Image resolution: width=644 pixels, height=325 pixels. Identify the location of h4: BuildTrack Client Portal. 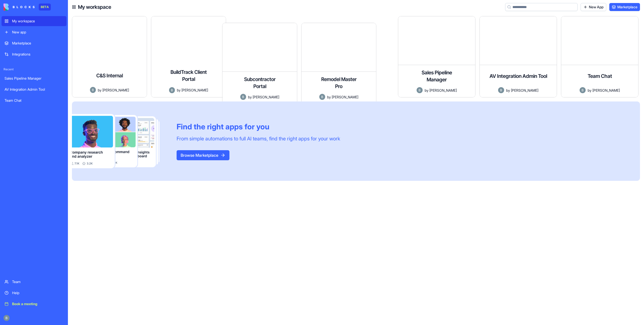
(189, 76).